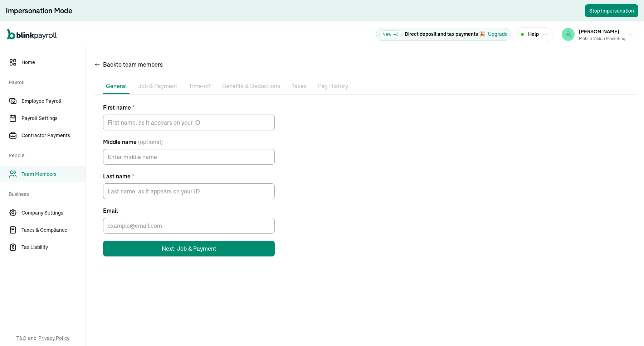 This screenshot has height=346, width=644. Describe the element at coordinates (45, 82) in the screenshot. I see `span: Payroll` at that location.